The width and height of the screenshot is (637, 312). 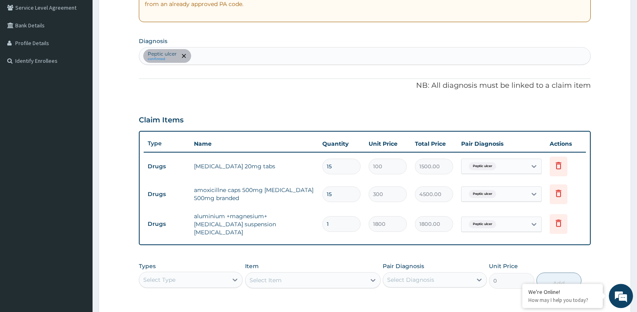 What do you see at coordinates (89, 50) in the screenshot?
I see `div: Chat with us now` at bounding box center [89, 50].